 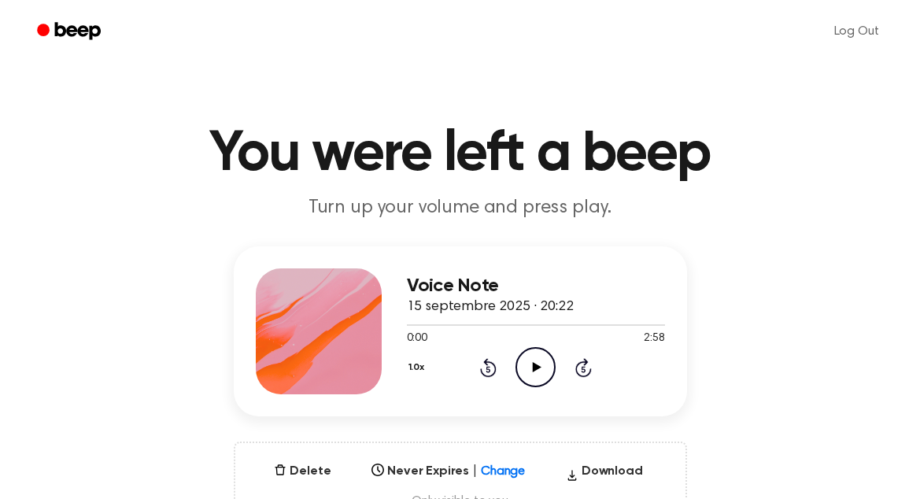 I want to click on span: 2:58, so click(x=654, y=338).